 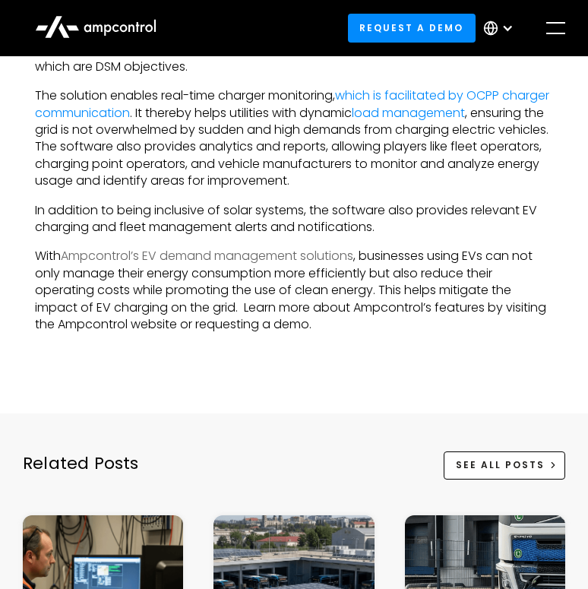 What do you see at coordinates (81, 475) in the screenshot?
I see `div: Related Posts` at bounding box center [81, 475].